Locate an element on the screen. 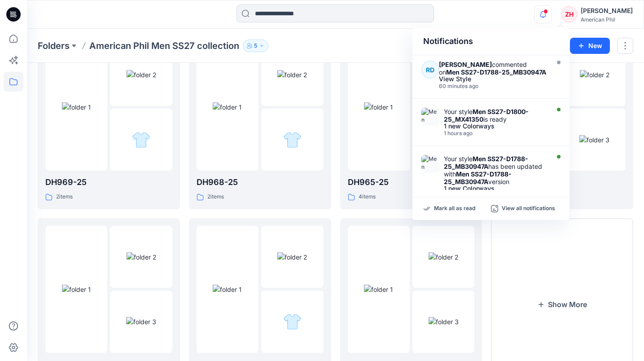 The height and width of the screenshot is (361, 644). a: folder 1folder 2folder 3DH965-254items is located at coordinates (412, 123).